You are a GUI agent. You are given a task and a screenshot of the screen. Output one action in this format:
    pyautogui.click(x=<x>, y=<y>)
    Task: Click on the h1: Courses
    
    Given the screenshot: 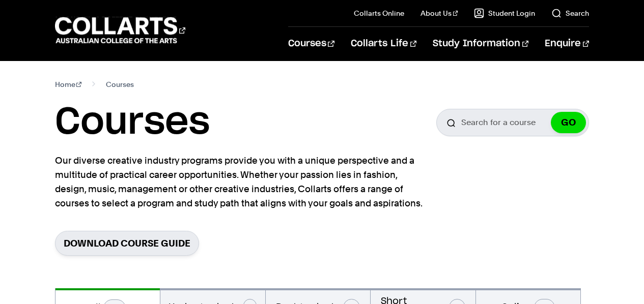 What is the action you would take?
    pyautogui.click(x=133, y=123)
    